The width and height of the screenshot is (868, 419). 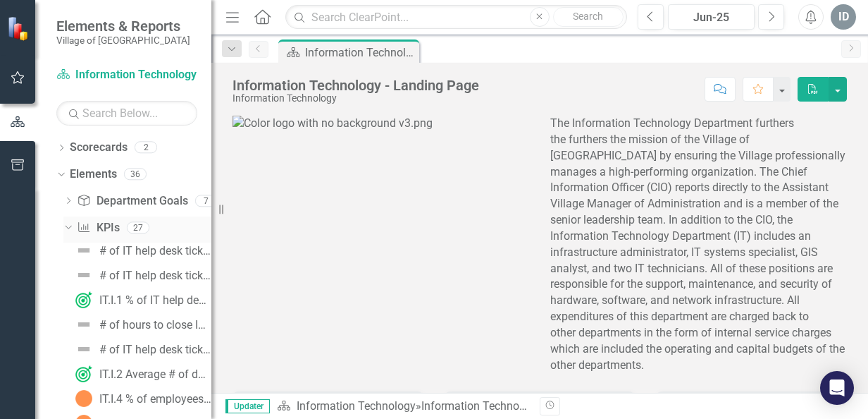 I want to click on a: # of hours to close IT help desk tickets, so click(x=141, y=325).